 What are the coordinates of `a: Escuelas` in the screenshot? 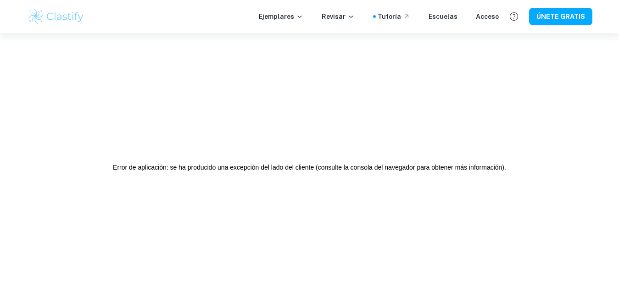 It's located at (443, 17).